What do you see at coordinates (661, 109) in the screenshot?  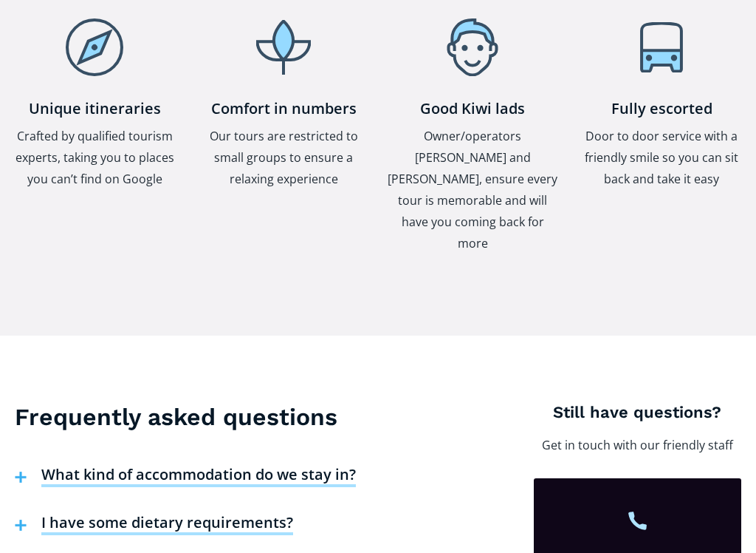 I see `h4: Fully escorted` at bounding box center [661, 109].